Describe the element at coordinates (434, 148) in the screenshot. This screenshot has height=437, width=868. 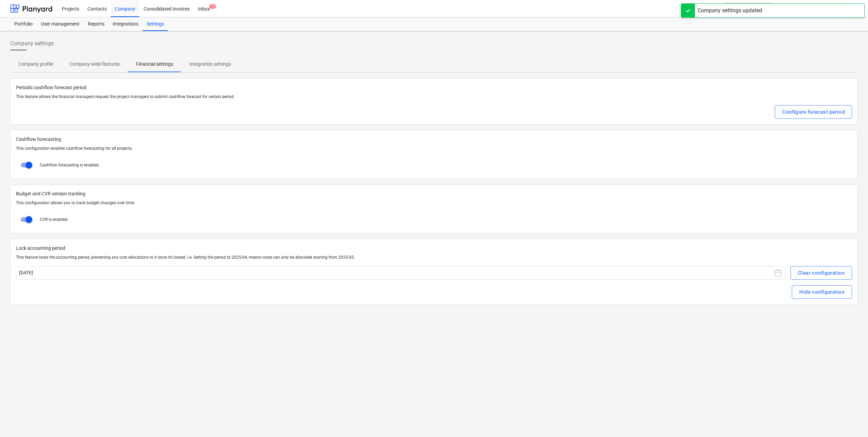
I see `p: This configuration enables cashflow forecasting for all projects.` at that location.